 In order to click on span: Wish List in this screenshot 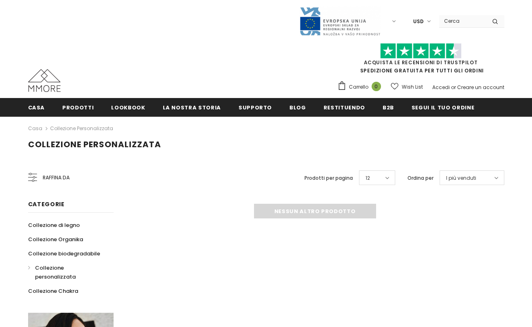, I will do `click(412, 87)`.